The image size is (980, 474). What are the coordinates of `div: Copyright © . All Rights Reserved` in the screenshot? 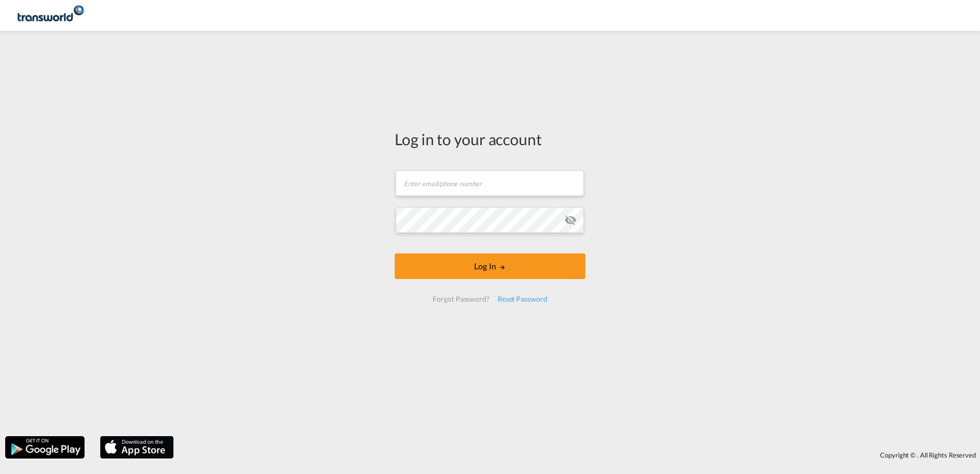 It's located at (579, 455).